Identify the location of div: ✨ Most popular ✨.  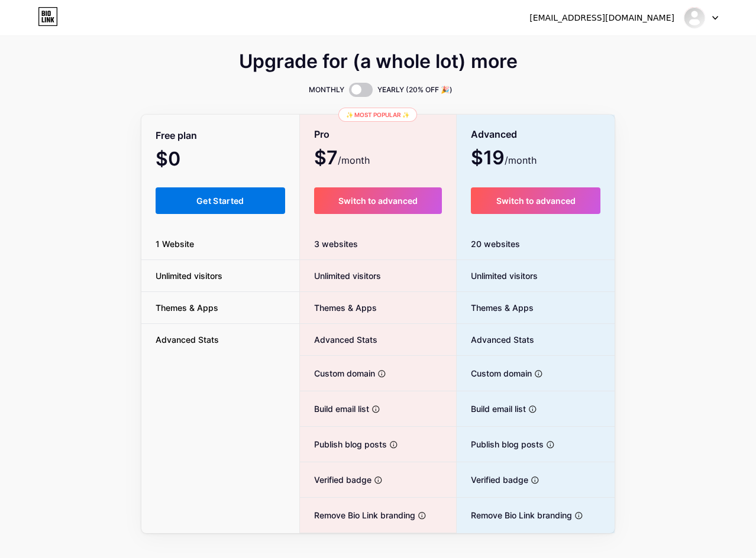
(378, 114).